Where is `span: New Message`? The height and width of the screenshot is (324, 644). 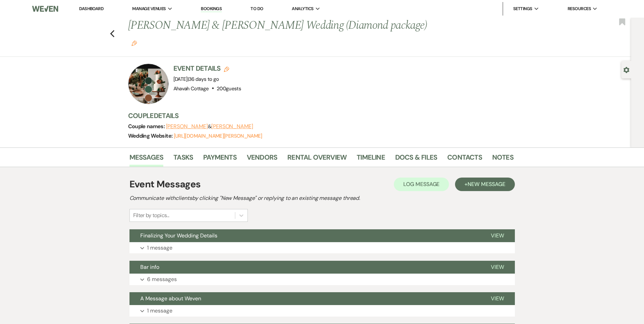
span: New Message is located at coordinates (486, 184).